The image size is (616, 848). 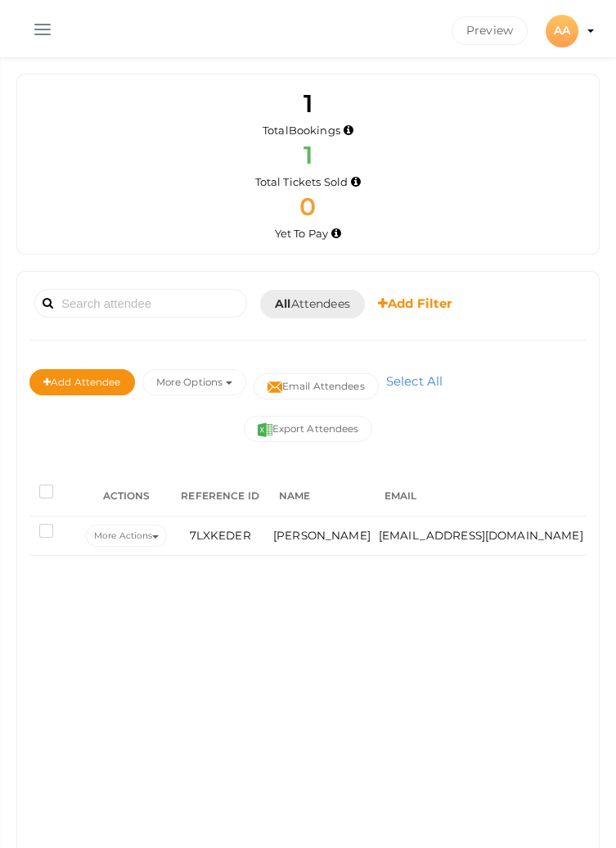 I want to click on span: Attendees, so click(x=312, y=304).